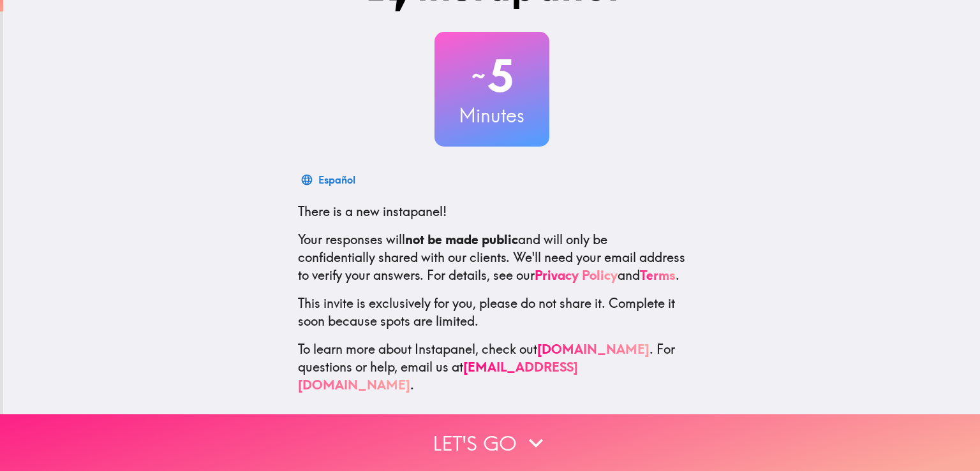 The width and height of the screenshot is (980, 471). Describe the element at coordinates (337, 180) in the screenshot. I see `div: Español` at that location.